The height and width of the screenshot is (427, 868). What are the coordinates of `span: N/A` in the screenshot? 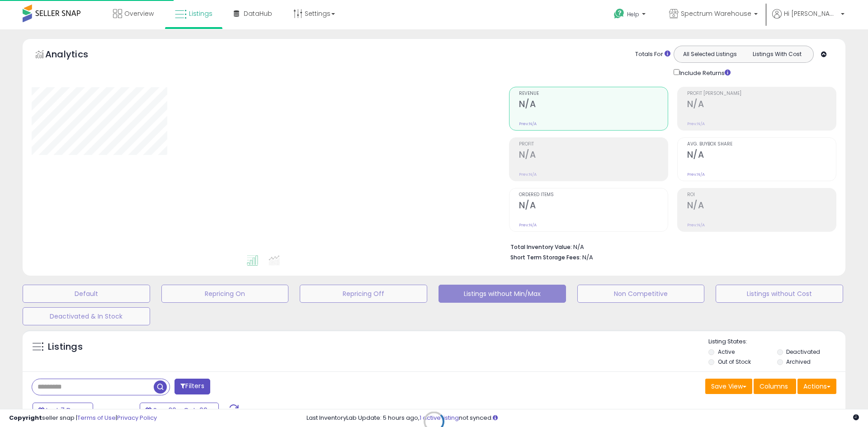 It's located at (588, 257).